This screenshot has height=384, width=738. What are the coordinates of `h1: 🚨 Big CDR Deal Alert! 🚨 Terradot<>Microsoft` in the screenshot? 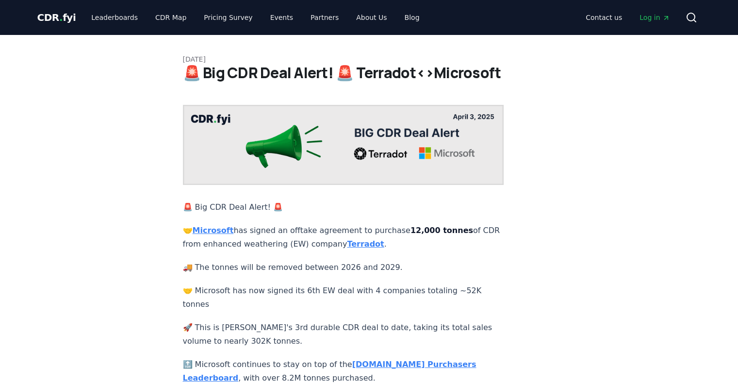 It's located at (369, 73).